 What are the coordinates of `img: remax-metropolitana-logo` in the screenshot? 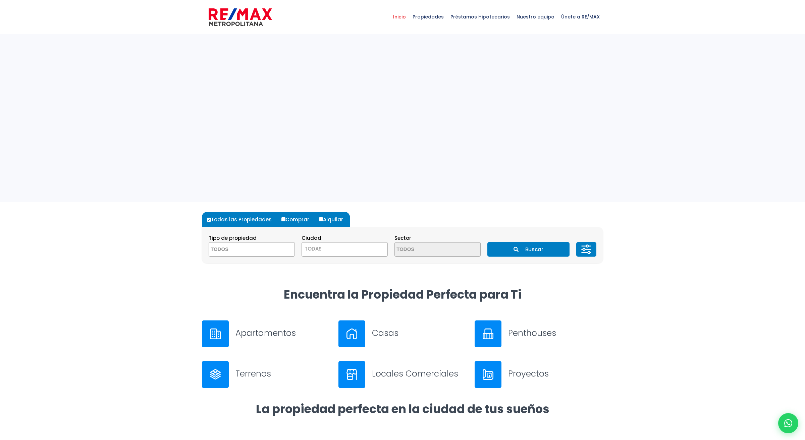 It's located at (240, 17).